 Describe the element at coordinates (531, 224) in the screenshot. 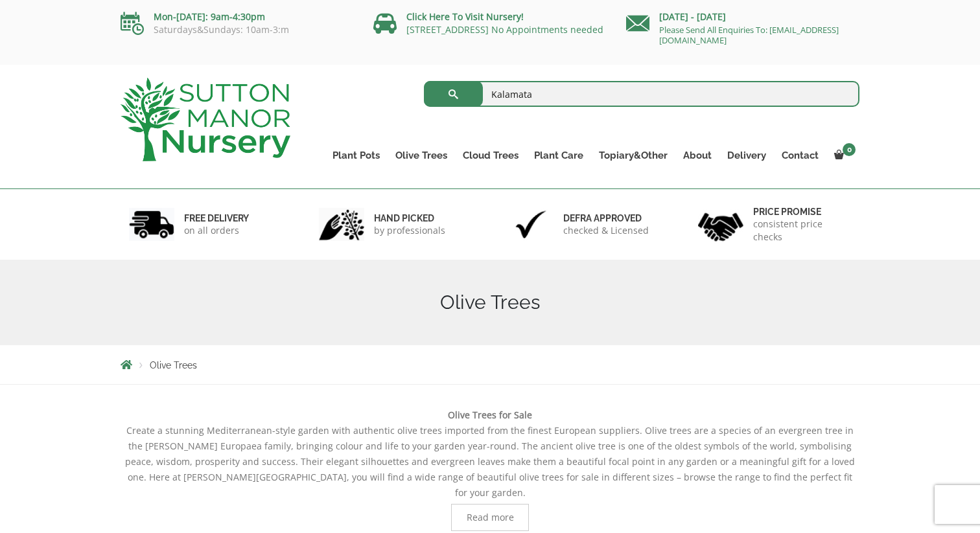

I see `img: 3.jpg` at that location.